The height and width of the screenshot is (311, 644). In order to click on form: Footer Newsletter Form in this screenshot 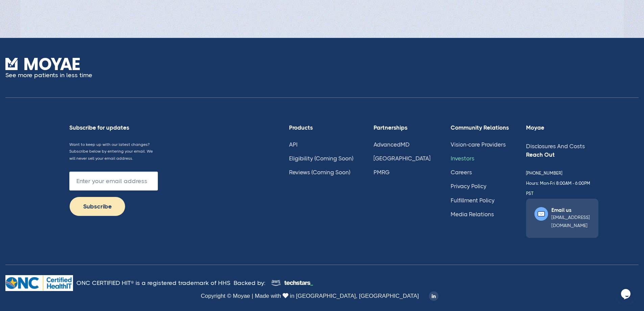, I will do `click(114, 194)`.